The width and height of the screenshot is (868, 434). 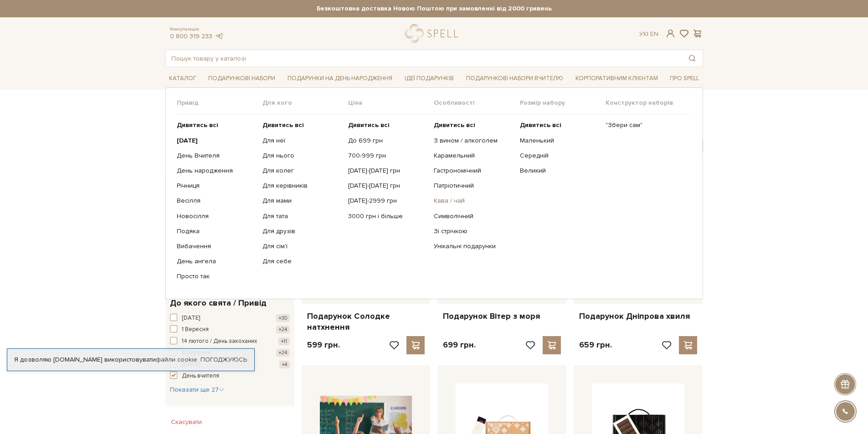 What do you see at coordinates (301, 231) in the screenshot?
I see `a: Для друзів` at bounding box center [301, 231].